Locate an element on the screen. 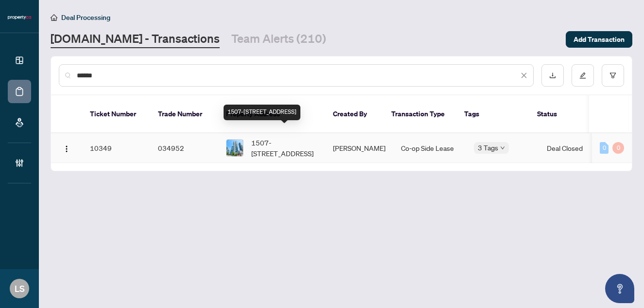 This screenshot has width=644, height=308. th: Tags is located at coordinates (493, 115).